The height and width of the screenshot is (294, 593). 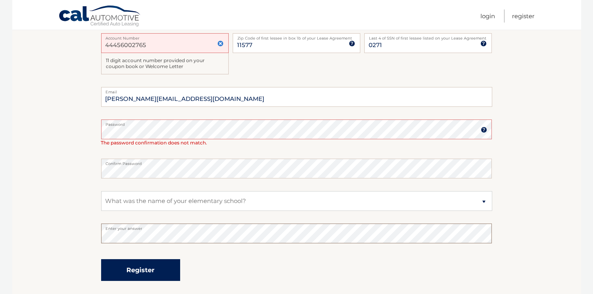 What do you see at coordinates (296, 43) in the screenshot?
I see `input: Zip Code` at bounding box center [296, 43].